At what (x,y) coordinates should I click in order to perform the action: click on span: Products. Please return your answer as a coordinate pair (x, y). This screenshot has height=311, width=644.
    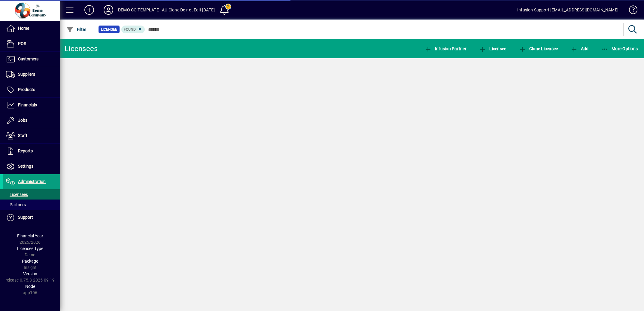
    Looking at the image, I should click on (26, 90).